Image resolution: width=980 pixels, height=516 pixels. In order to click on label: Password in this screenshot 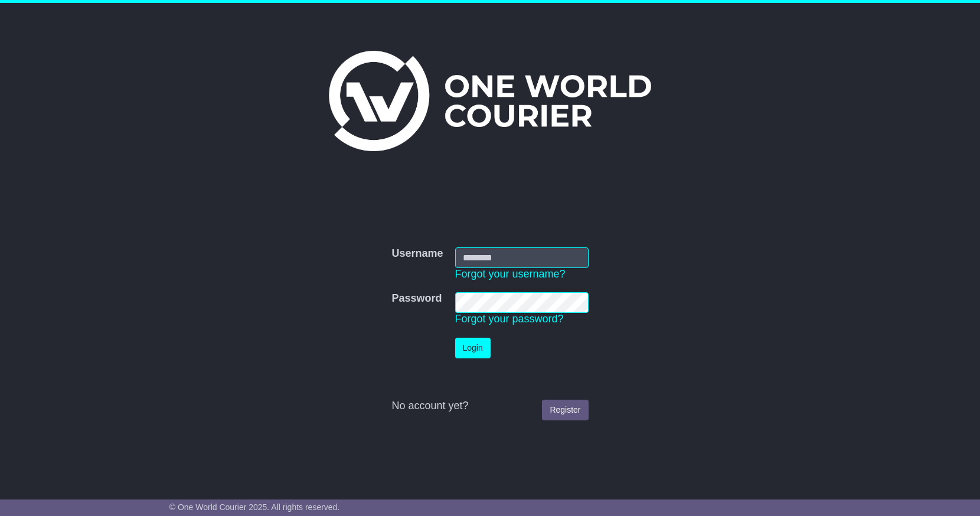, I will do `click(416, 299)`.